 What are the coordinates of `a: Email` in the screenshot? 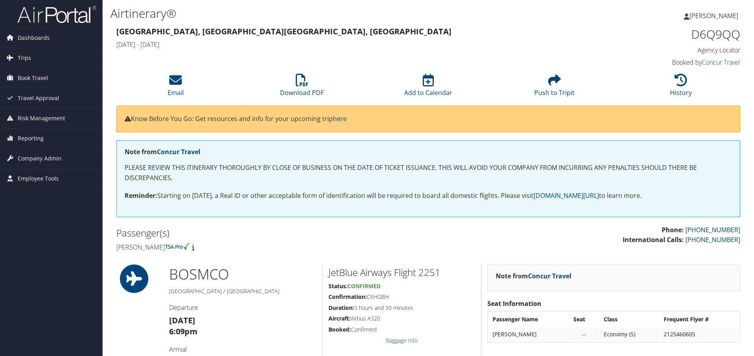 It's located at (175, 88).